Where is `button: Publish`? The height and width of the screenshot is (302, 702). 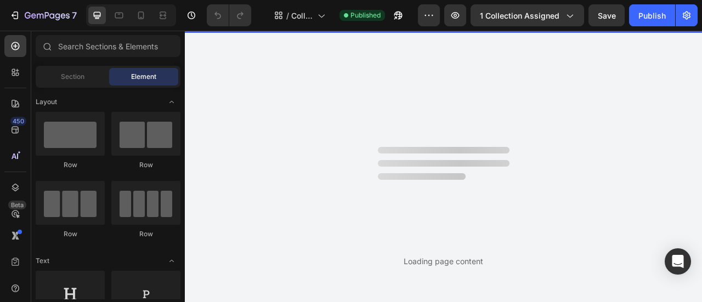
button: Publish is located at coordinates (652, 15).